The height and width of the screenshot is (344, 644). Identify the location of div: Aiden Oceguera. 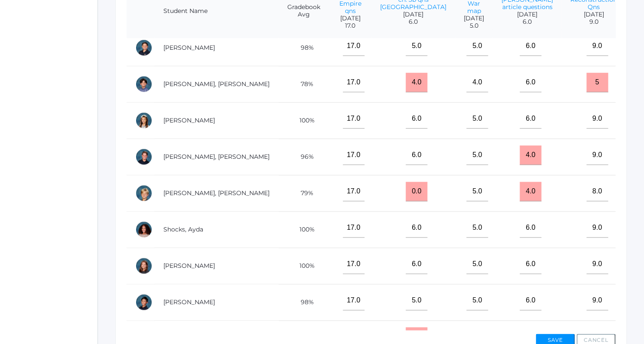
(144, 48).